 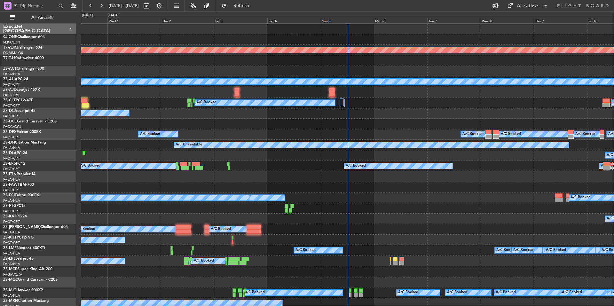 What do you see at coordinates (10, 248) in the screenshot?
I see `span: ZS-LMF` at bounding box center [10, 248].